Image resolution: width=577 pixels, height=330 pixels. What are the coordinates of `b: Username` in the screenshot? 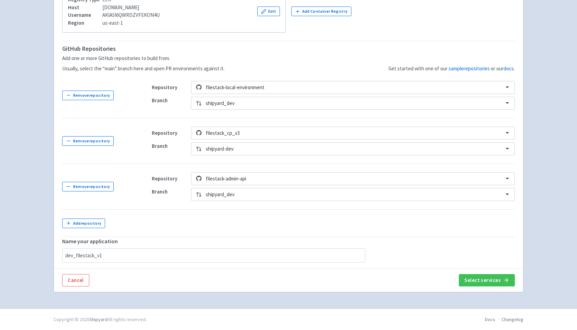 It's located at (79, 15).